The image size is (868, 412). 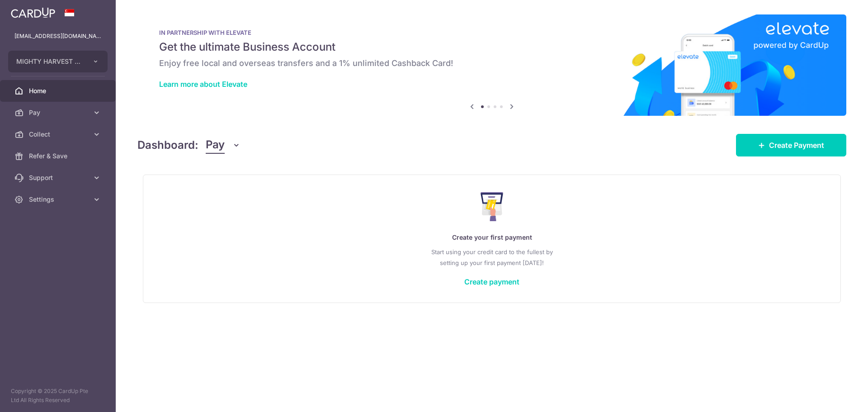 What do you see at coordinates (491, 65) in the screenshot?
I see `img: Renovation banner` at bounding box center [491, 65].